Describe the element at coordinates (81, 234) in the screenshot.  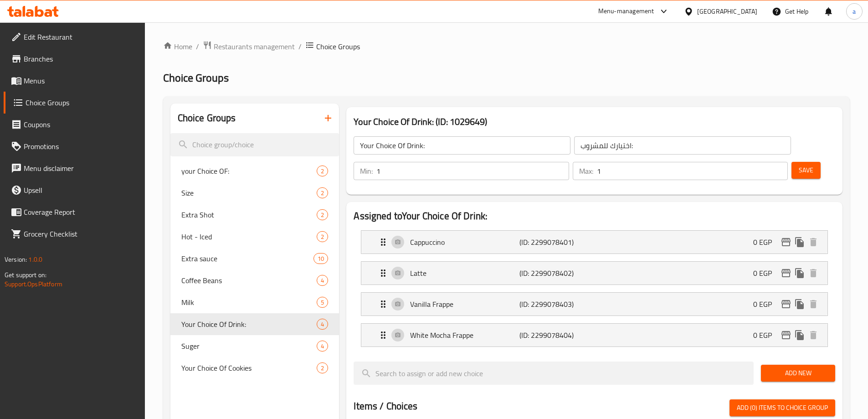
I see `span: Grocery Checklist` at that location.